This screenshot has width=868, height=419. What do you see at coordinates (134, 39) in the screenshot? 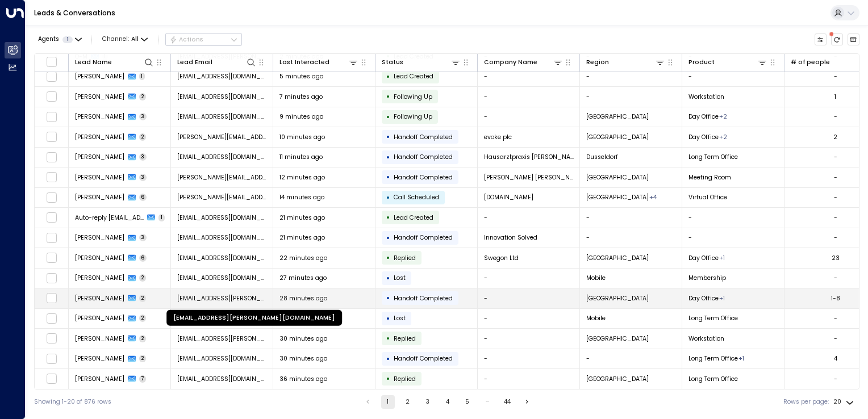
I see `span: All` at bounding box center [134, 39].